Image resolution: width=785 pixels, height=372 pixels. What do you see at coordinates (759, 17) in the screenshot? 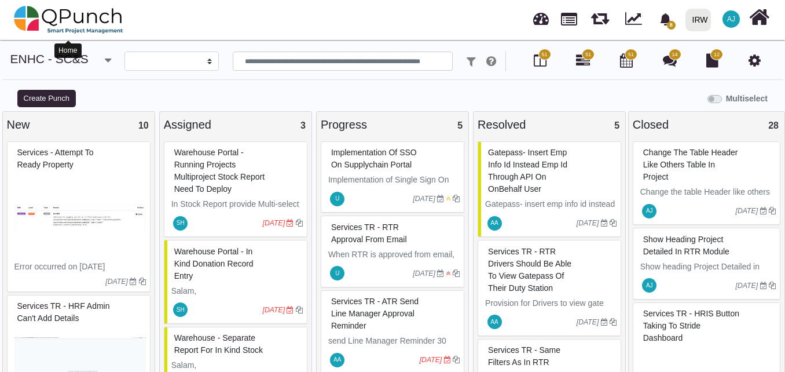
I see `i: Home` at bounding box center [759, 17].